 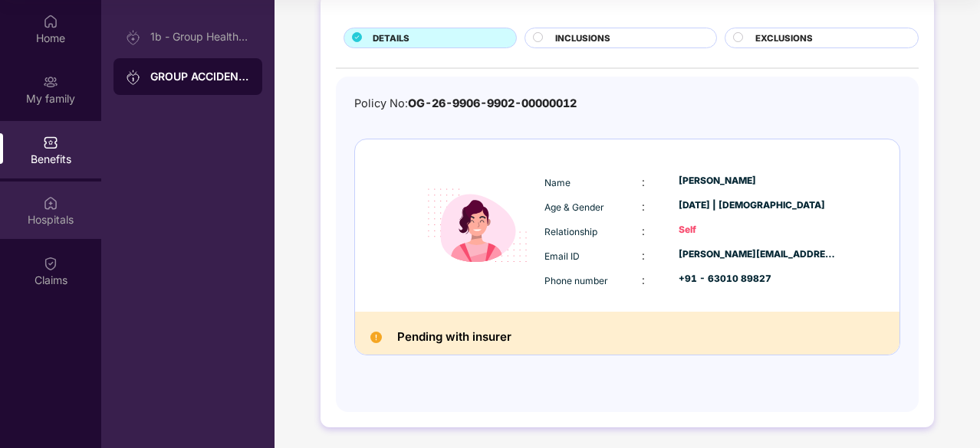 I want to click on div: +91 - 63010 89827, so click(x=758, y=279).